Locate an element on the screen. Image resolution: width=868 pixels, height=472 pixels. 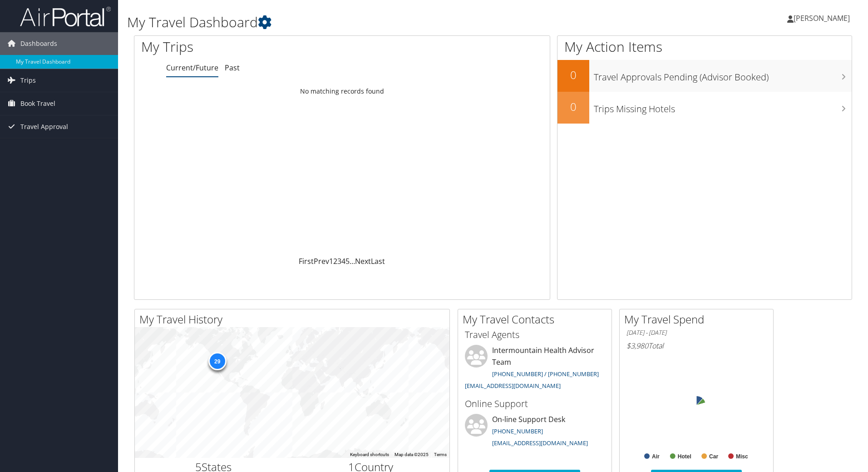
a: 3 is located at coordinates (339, 261).